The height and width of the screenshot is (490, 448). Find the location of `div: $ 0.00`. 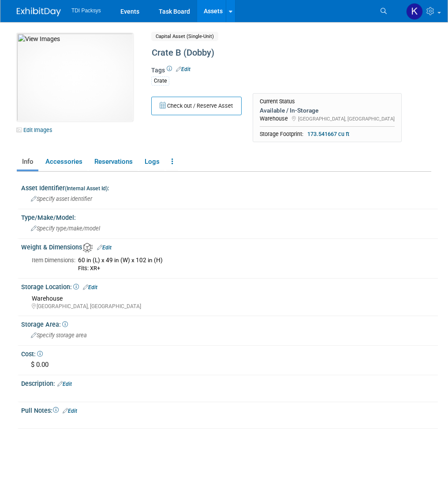

div: $ 0.00 is located at coordinates (229, 365).